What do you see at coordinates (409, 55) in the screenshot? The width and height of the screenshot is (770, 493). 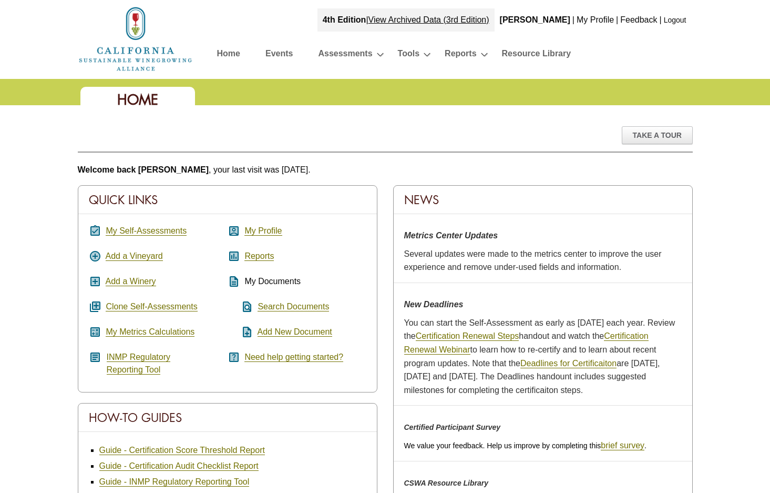 I see `a: Tools` at bounding box center [409, 55].